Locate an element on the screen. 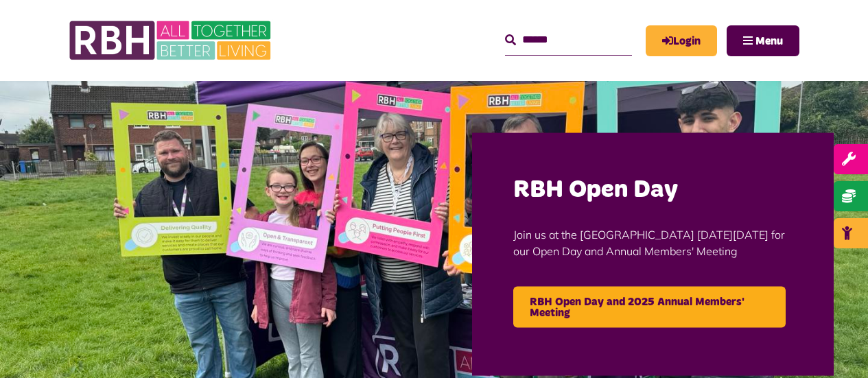  a: MyRBH is located at coordinates (682, 40).